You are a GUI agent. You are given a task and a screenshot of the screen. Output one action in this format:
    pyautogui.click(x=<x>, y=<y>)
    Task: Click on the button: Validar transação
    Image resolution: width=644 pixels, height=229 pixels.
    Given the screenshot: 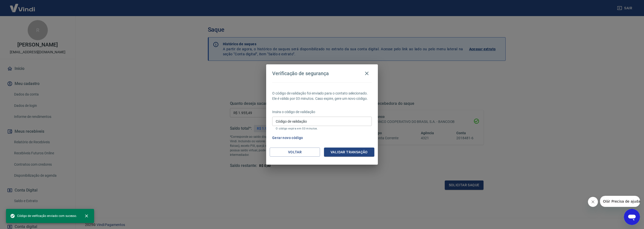 What is the action you would take?
    pyautogui.click(x=349, y=152)
    